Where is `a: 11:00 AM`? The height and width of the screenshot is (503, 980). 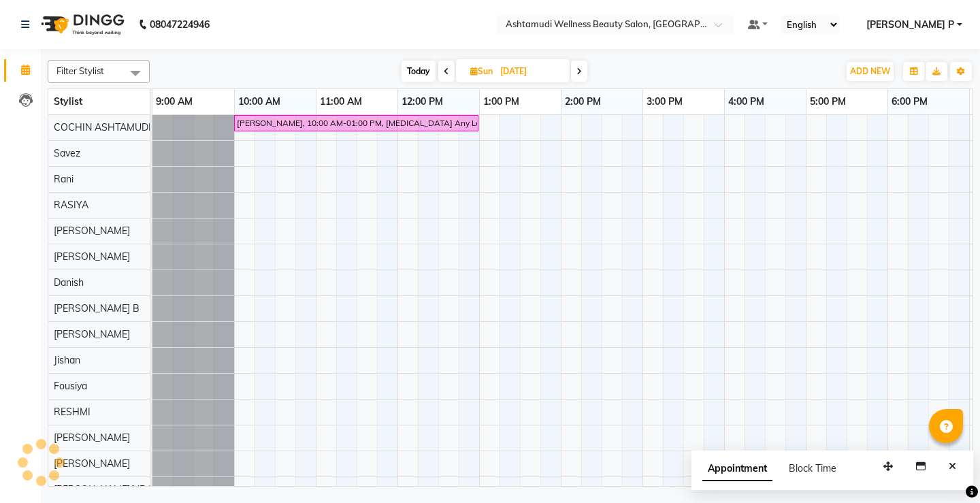
a: 11:00 AM is located at coordinates (341, 101).